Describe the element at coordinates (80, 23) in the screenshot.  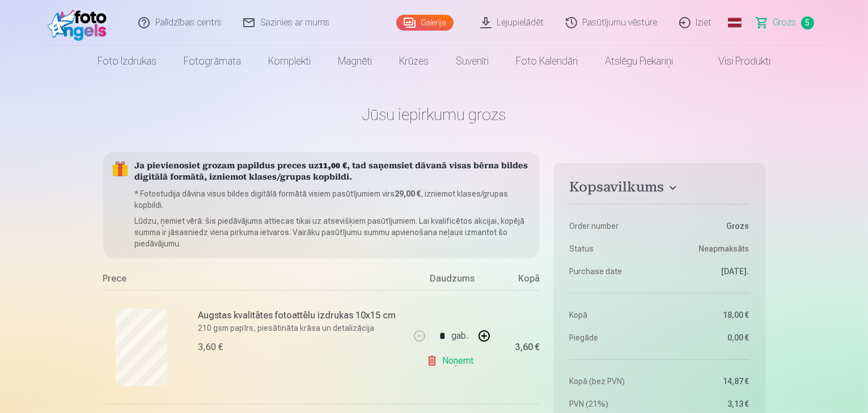
I see `img: /fa1` at that location.